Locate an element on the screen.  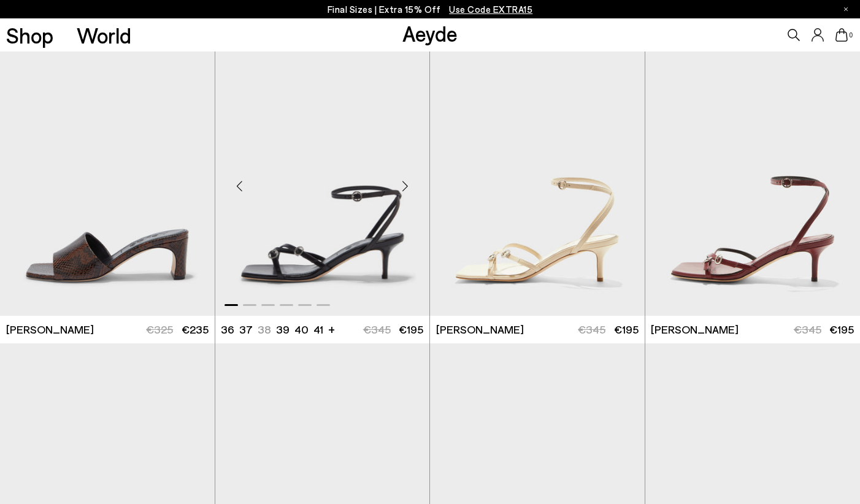
a: 0 is located at coordinates (842, 35).